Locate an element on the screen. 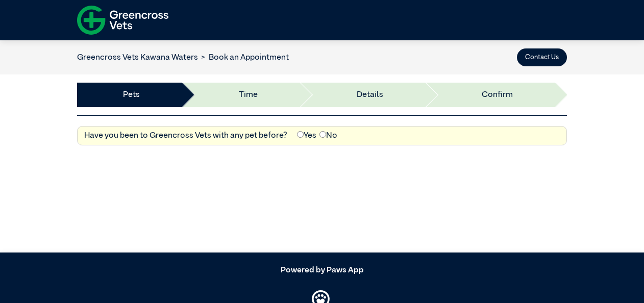 The image size is (644, 303). a: Greencross Vets Kawana Waters is located at coordinates (137, 58).